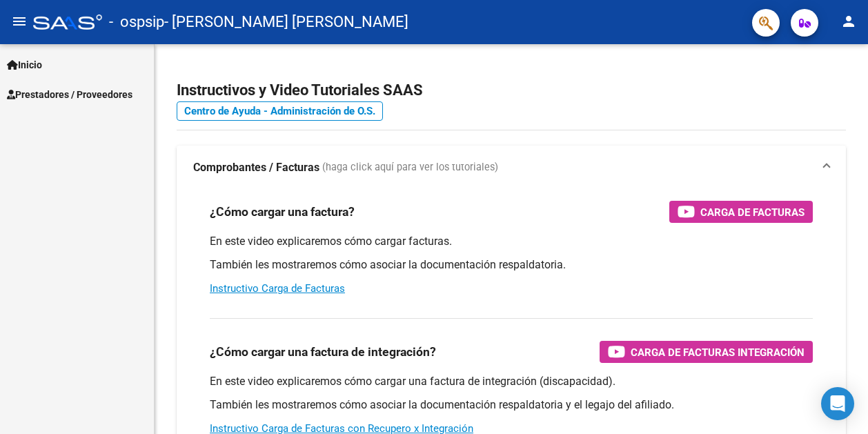 The image size is (868, 434). What do you see at coordinates (410, 167) in the screenshot?
I see `span: (haga click aquí para ver los tutoriales)` at bounding box center [410, 167].